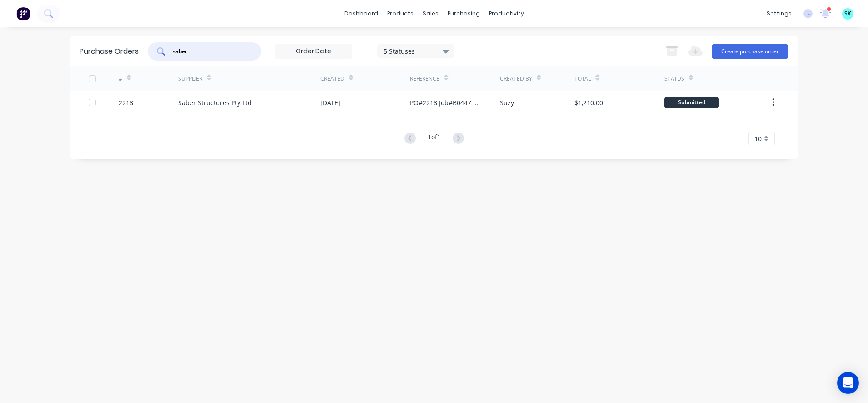 This screenshot has height=403, width=868. Describe the element at coordinates (507, 14) in the screenshot. I see `div: productivity` at that location.